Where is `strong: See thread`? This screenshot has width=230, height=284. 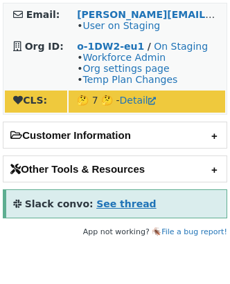 strong: See thread is located at coordinates (126, 204).